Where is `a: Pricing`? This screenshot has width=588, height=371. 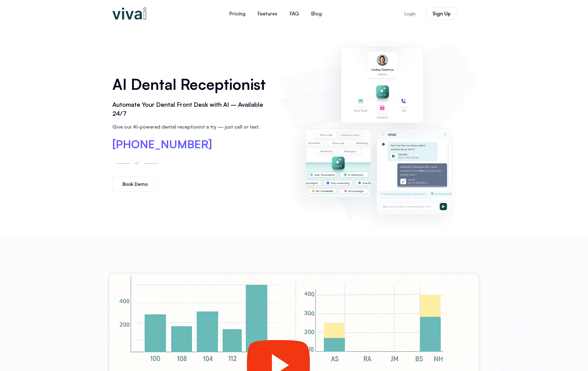
a: Pricing is located at coordinates (237, 13).